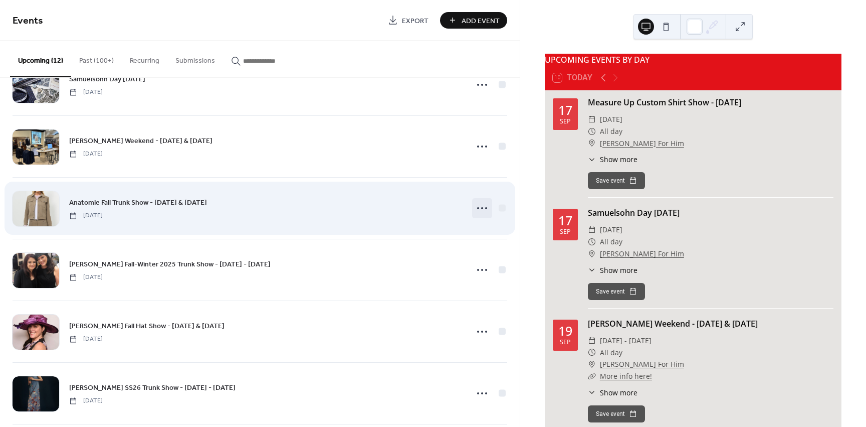 This screenshot has width=866, height=427. What do you see at coordinates (693, 60) in the screenshot?
I see `div: UPCOMING EVENTS BY DAY` at bounding box center [693, 60].